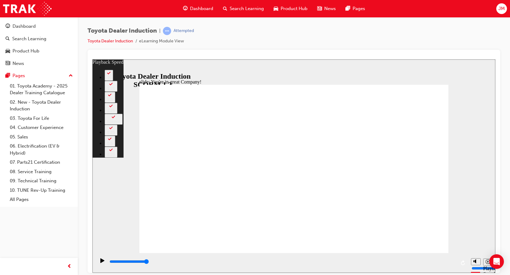  I want to click on button: Play (Ctrl+Alt+P), so click(8, 204).